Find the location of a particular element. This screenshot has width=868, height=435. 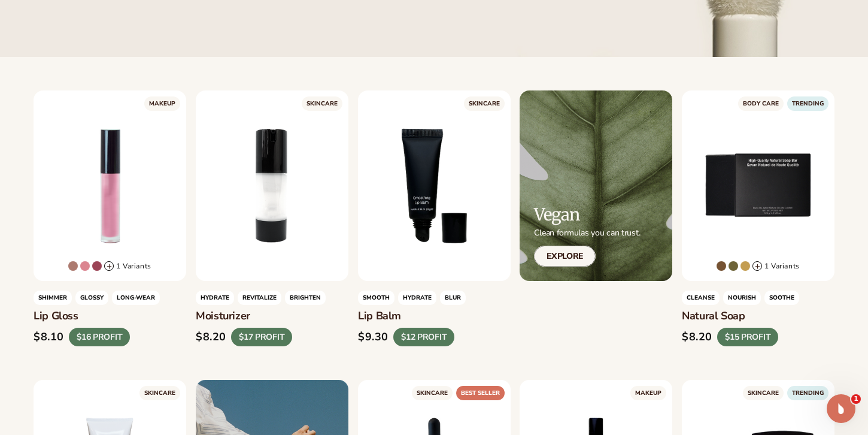

span: SOOTHE is located at coordinates (782, 297).